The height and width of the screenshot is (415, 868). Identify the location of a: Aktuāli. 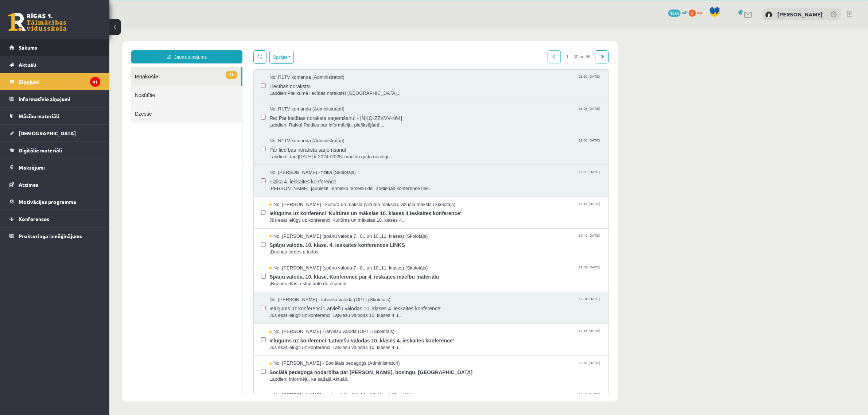
(55, 64).